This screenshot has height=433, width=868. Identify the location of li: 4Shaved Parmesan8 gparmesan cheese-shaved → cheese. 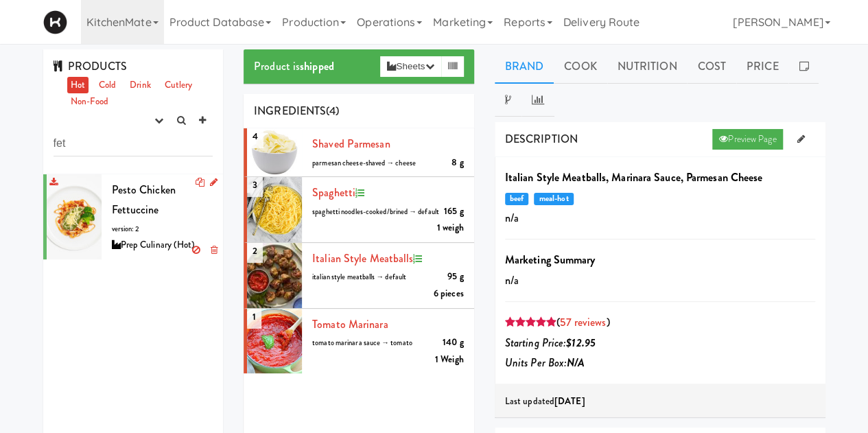
(359, 152).